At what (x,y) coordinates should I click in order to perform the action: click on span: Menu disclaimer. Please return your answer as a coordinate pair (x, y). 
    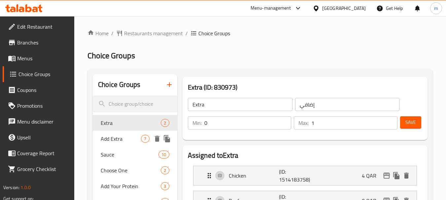
    Looking at the image, I should click on (43, 122).